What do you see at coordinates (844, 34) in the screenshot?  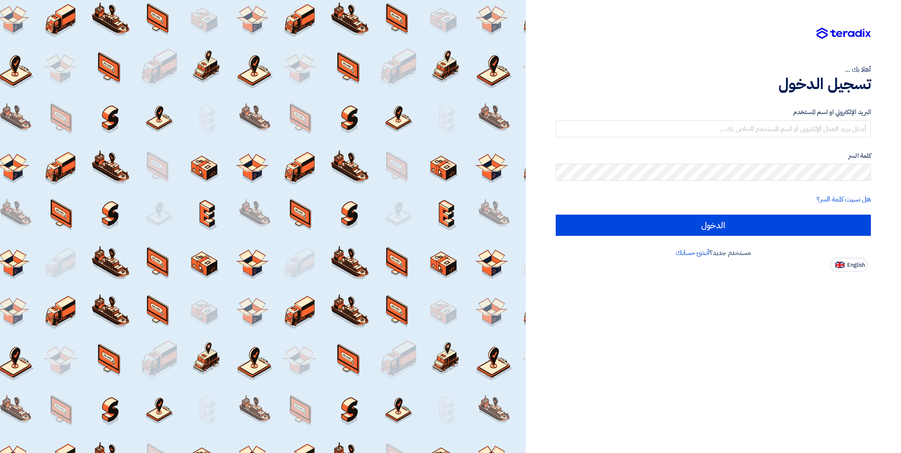 I see `img: Teradix logo` at bounding box center [844, 34].